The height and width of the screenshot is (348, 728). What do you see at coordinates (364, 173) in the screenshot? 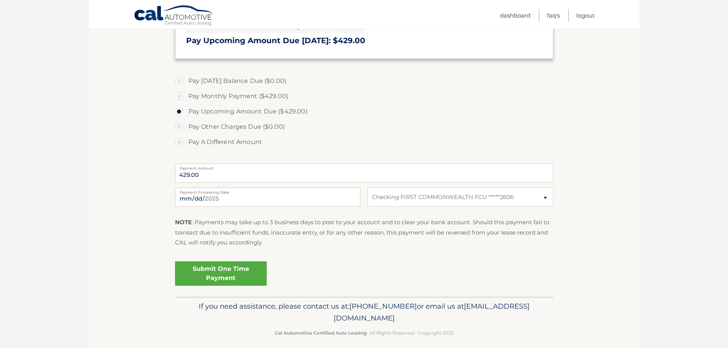
I see `input: Payment Amount` at bounding box center [364, 173].